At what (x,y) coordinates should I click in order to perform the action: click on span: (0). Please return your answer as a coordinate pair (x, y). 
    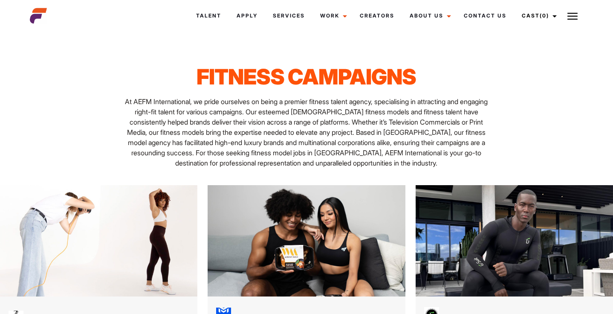
    Looking at the image, I should click on (544, 15).